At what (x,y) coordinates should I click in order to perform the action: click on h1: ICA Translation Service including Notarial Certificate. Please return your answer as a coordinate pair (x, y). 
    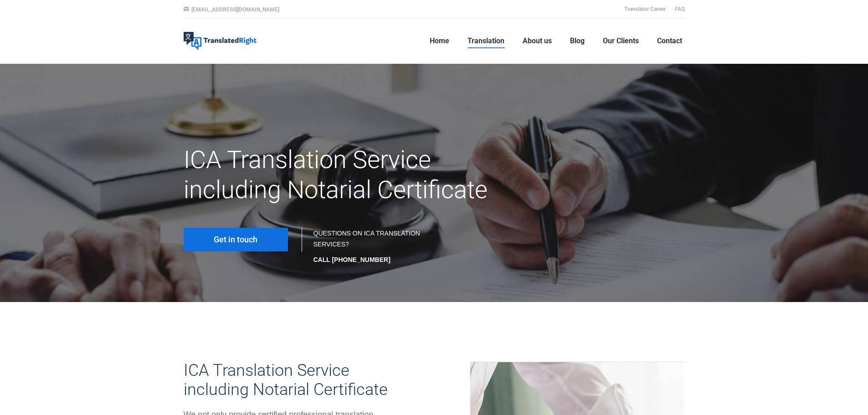
    Looking at the image, I should click on (348, 175).